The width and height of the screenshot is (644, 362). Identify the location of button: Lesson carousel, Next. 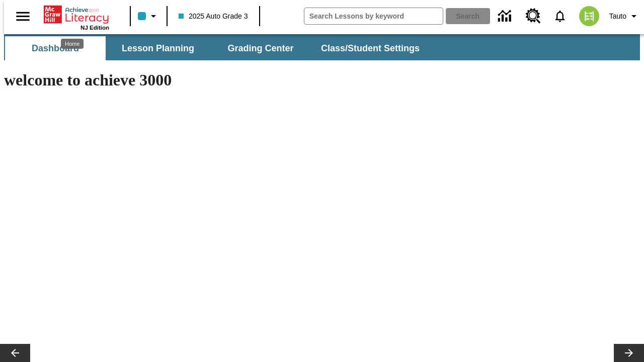
(629, 353).